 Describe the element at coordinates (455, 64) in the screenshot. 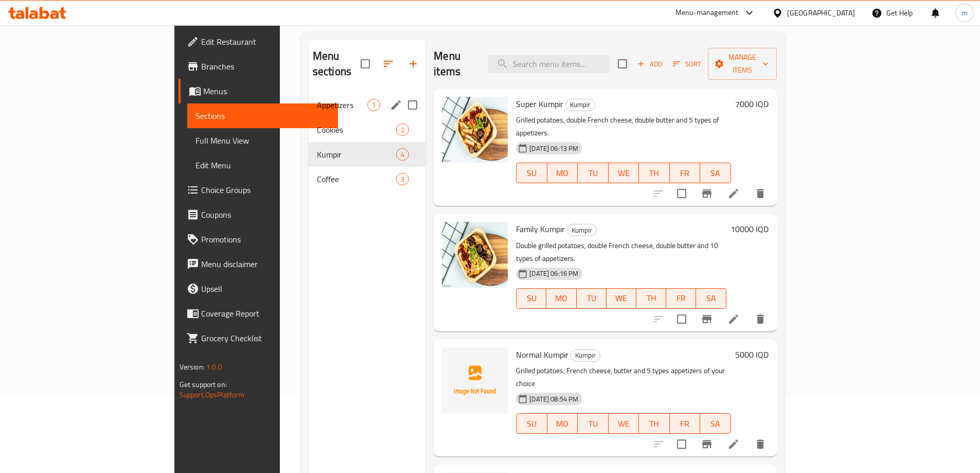

I see `h2: Menu items` at that location.